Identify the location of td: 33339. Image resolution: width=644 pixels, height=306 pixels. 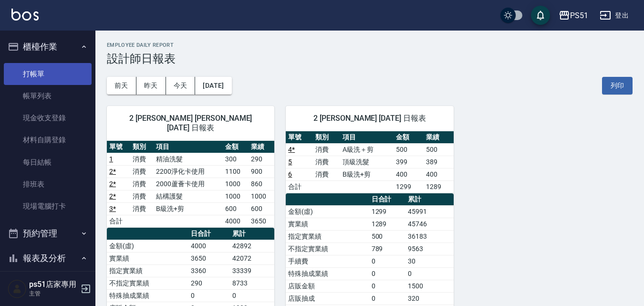
(252, 271).